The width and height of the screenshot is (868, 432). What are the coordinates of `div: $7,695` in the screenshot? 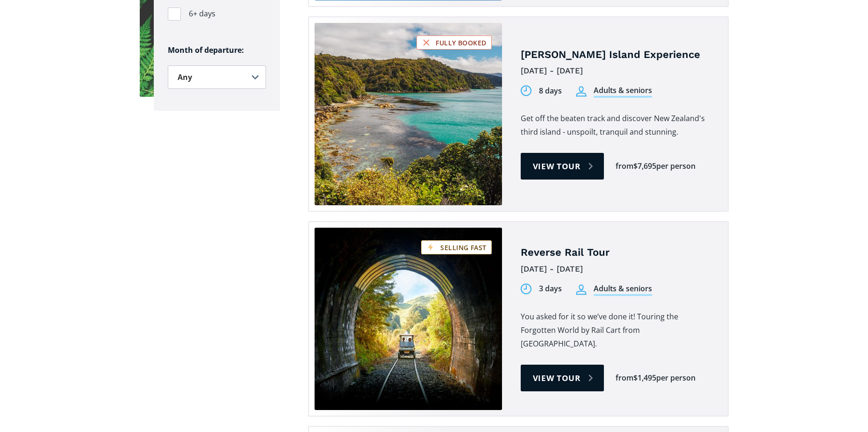 It's located at (645, 166).